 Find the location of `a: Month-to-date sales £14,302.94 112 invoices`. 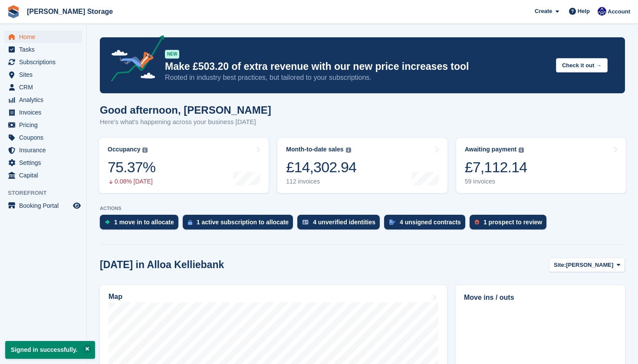

a: Month-to-date sales £14,302.94 112 invoices is located at coordinates (362, 165).